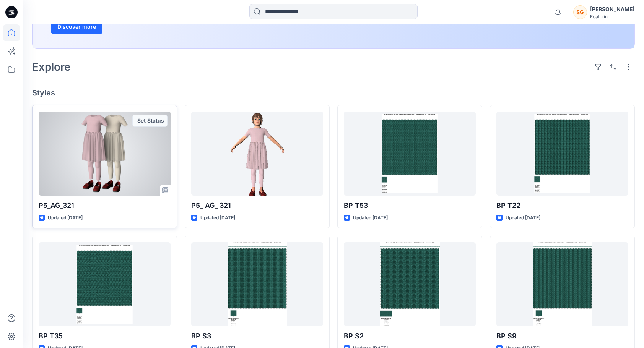  I want to click on a: BP S9, so click(562, 284).